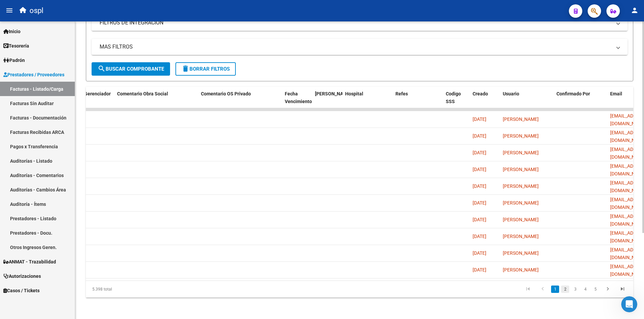 This screenshot has width=644, height=319. Describe the element at coordinates (616, 94) in the screenshot. I see `span: Email` at that location.